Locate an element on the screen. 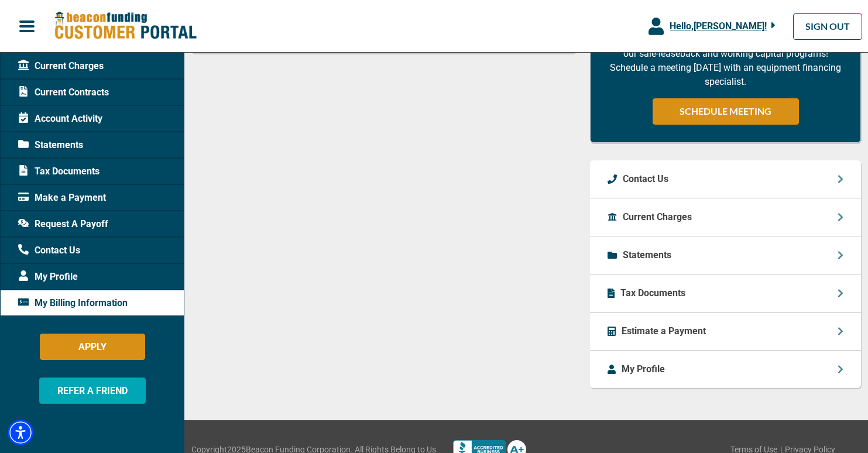 Image resolution: width=868 pixels, height=453 pixels. p: Estimate a Payment is located at coordinates (664, 332).